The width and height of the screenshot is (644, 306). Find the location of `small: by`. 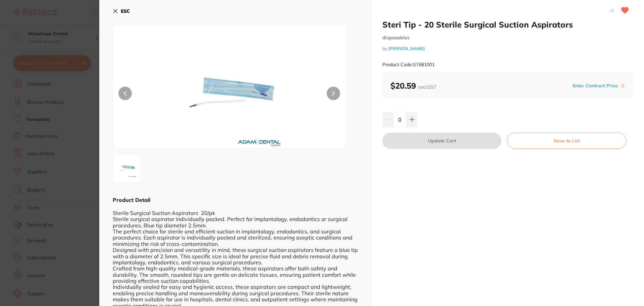

small: by is located at coordinates (507, 48).